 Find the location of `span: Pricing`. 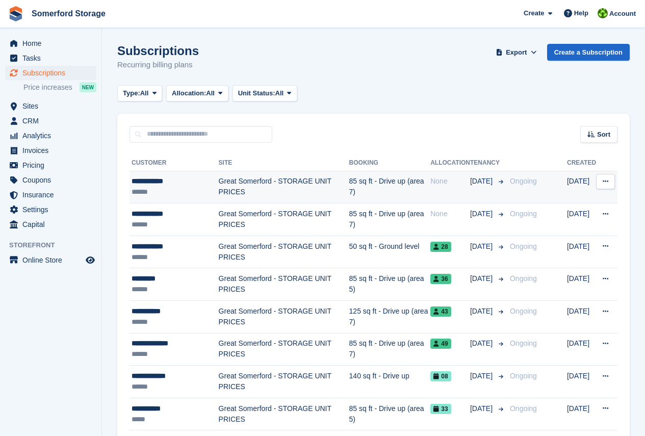

span: Pricing is located at coordinates (53, 165).